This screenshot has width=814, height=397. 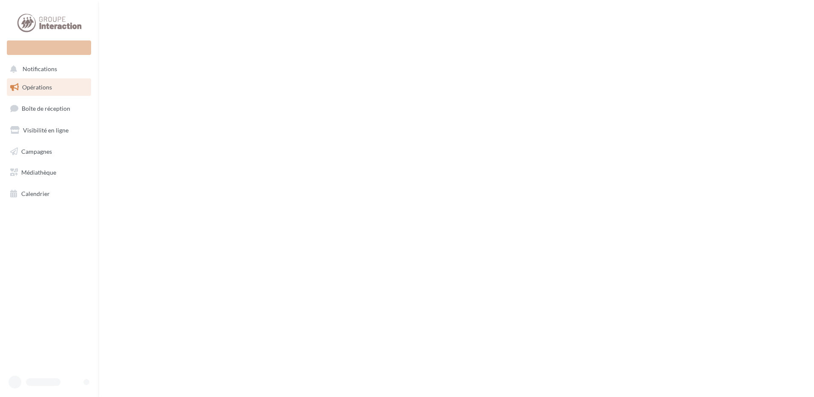 What do you see at coordinates (49, 48) in the screenshot?
I see `div: Nouvelle campagne` at bounding box center [49, 48].